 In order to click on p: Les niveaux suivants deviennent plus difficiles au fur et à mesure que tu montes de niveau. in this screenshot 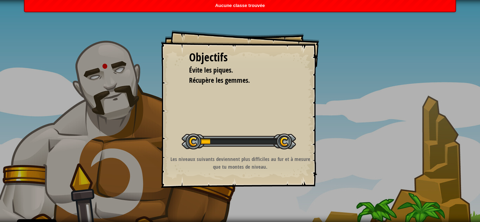, I will do `click(240, 163)`.